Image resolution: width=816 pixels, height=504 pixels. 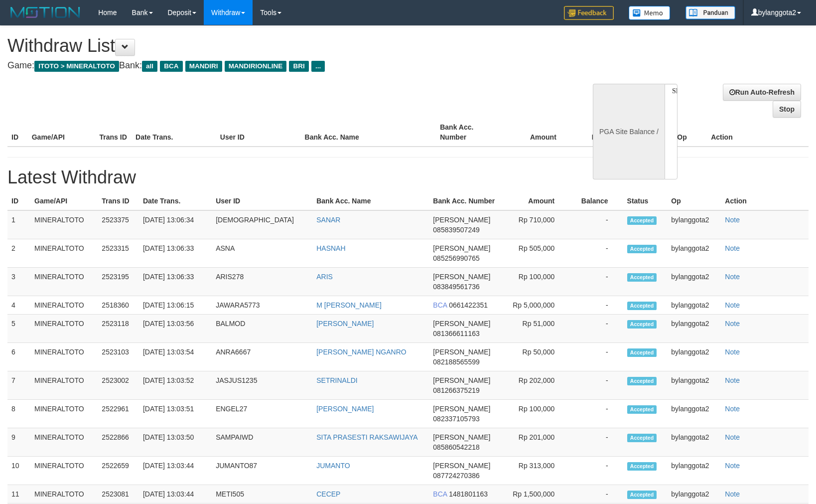 What do you see at coordinates (271, 66) in the screenshot?
I see `h4: Game: Bank:` at bounding box center [271, 66].